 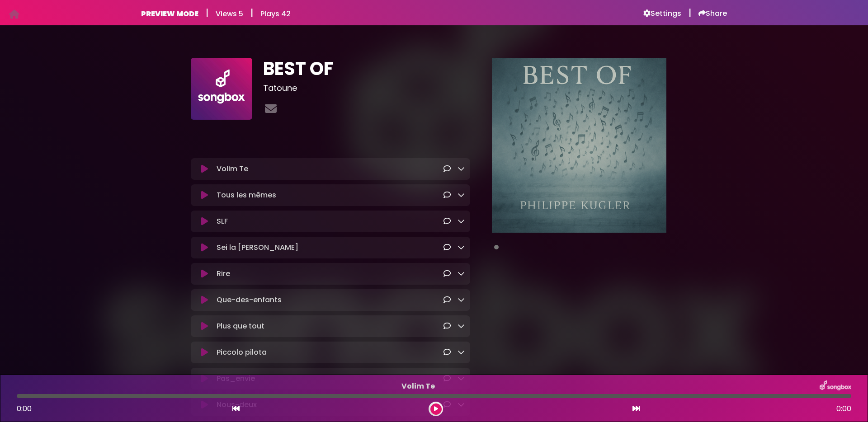 I want to click on p: Piccolo pilota, so click(x=330, y=352).